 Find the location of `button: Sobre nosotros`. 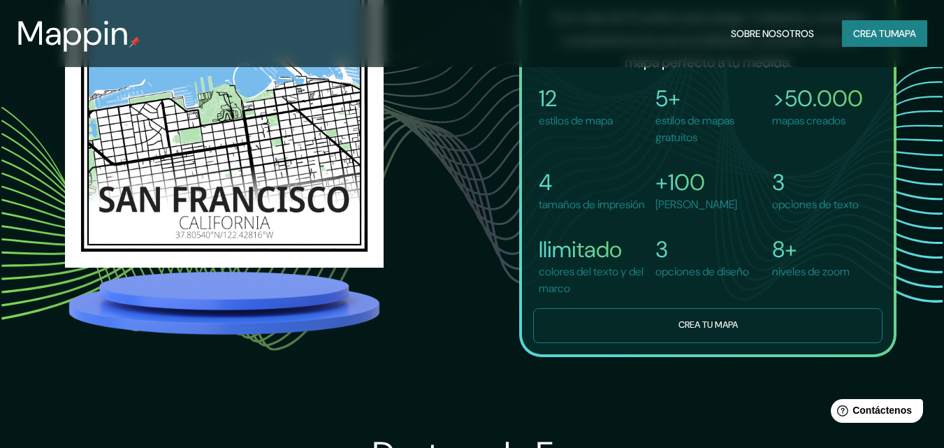

button: Sobre nosotros is located at coordinates (772, 34).